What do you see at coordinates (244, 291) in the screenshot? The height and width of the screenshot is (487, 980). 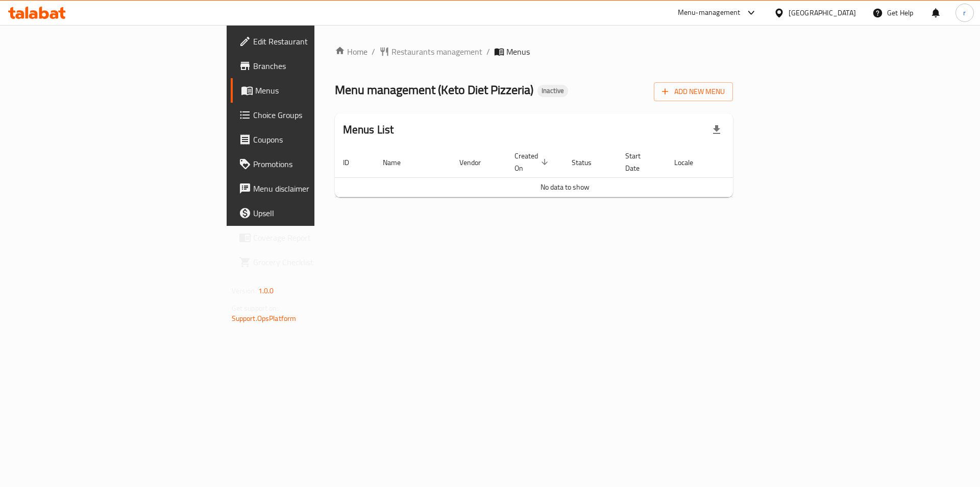 I see `span: Version:` at bounding box center [244, 291].